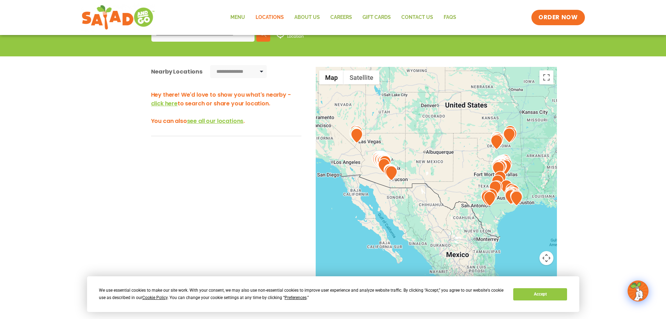 The width and height of the screenshot is (666, 319). I want to click on div: We use essential cookies to make our site work. With your consent, we may also use non-essential ..., so click(302, 294).